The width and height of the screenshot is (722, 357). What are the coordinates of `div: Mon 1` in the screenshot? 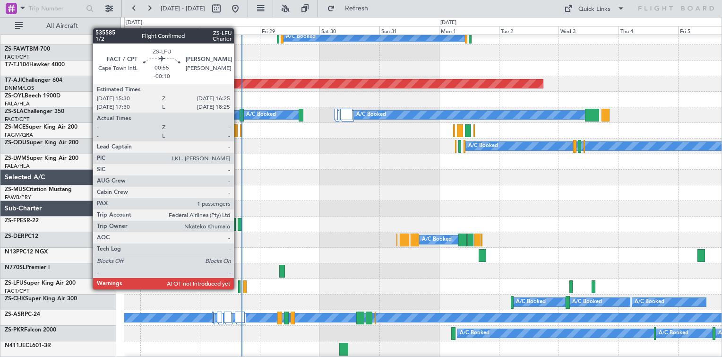 It's located at (469, 30).